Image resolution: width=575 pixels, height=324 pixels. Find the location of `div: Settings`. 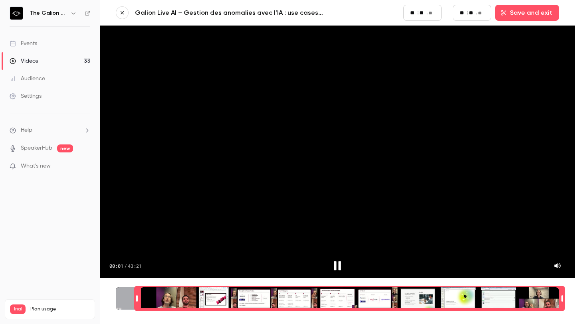

div: Settings is located at coordinates (26, 96).